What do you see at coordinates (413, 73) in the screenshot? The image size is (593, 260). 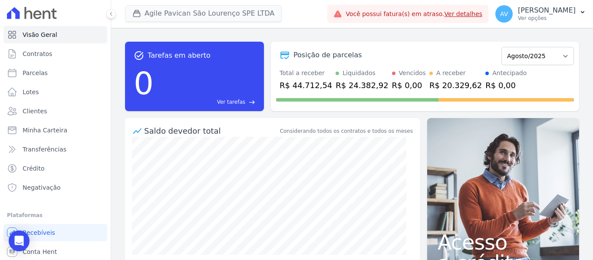 I see `div: Vencidos` at bounding box center [413, 73].